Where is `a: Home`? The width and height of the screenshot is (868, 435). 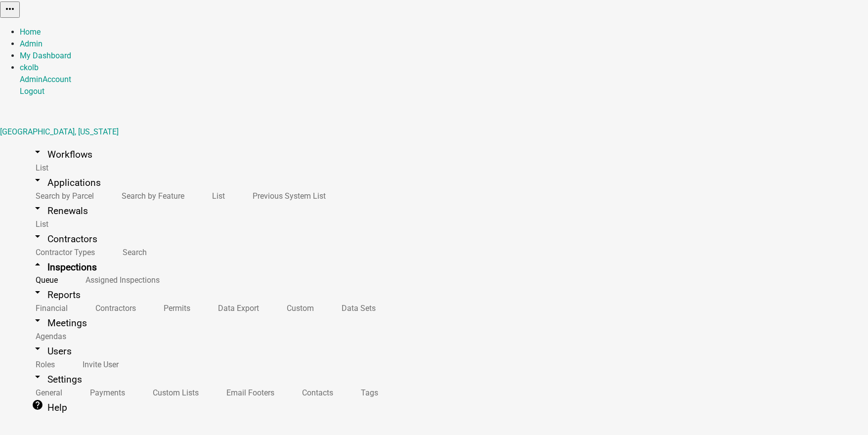 a: Home is located at coordinates (30, 31).